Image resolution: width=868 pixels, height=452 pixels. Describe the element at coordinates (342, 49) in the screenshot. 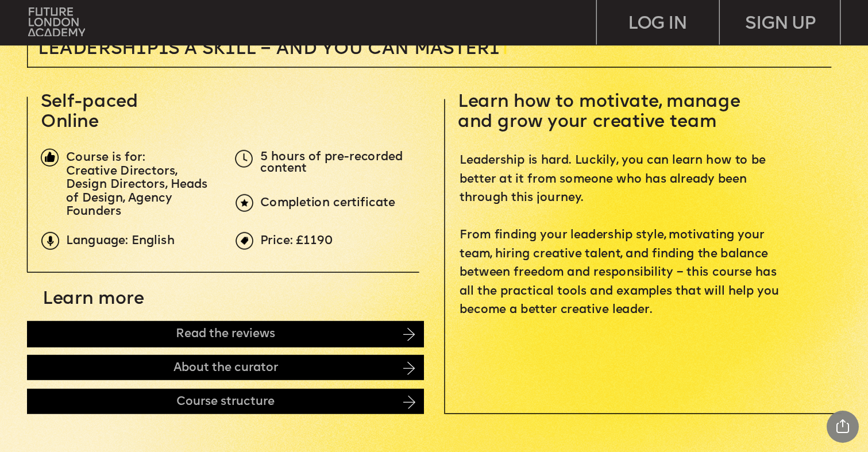

I see `p: T` at that location.